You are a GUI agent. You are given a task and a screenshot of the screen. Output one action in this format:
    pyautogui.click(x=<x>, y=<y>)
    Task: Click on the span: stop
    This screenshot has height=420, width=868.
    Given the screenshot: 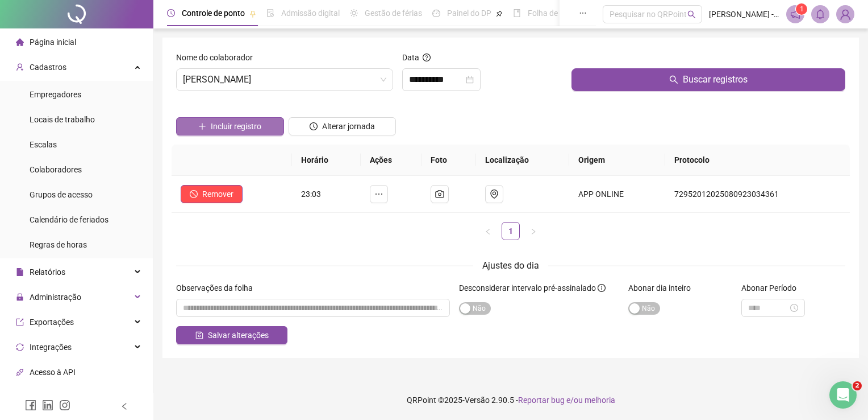 What is the action you would take?
    pyautogui.click(x=194, y=194)
    